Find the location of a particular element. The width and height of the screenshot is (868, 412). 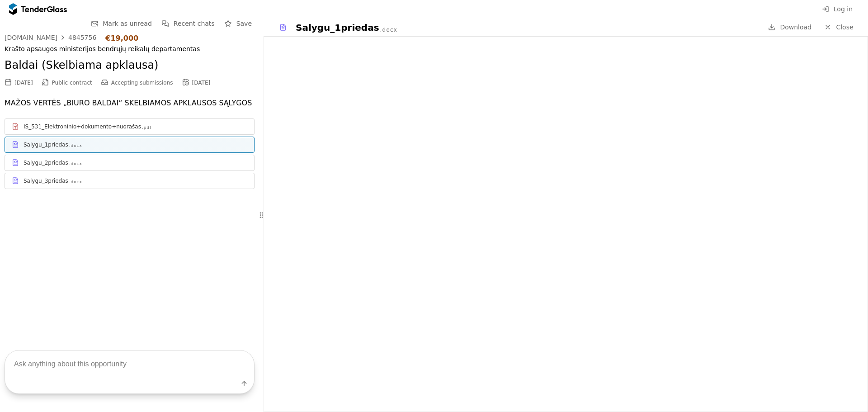

p: MAŽOS VERTĖS „BIURO BALDAI“ SKELBIAMOS APKLAUSOS SĄLYGOS is located at coordinates (130, 103).